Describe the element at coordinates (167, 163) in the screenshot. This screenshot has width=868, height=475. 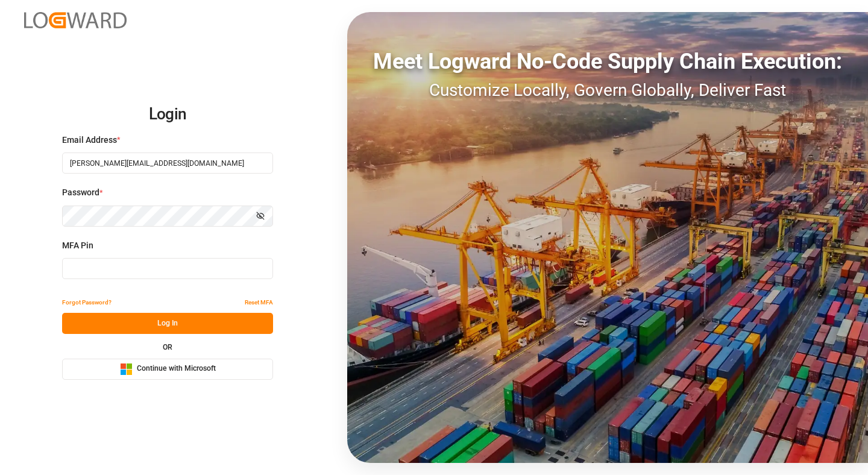
I see `input: Enter your email` at that location.